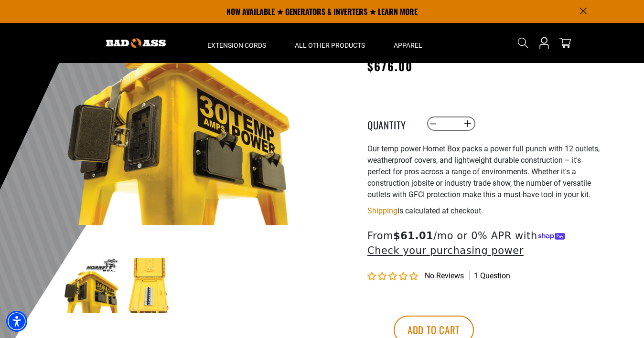 The width and height of the screenshot is (644, 338). I want to click on summary: Extension Cords, so click(237, 43).